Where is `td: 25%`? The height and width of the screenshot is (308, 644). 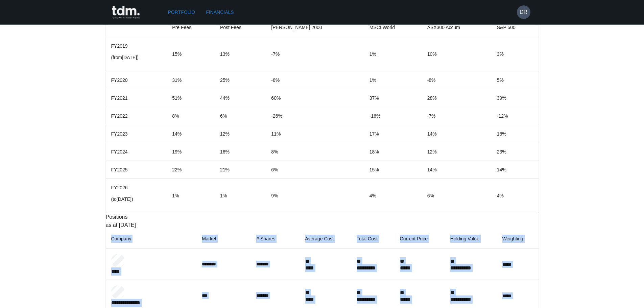
td: 25% is located at coordinates (240, 80).